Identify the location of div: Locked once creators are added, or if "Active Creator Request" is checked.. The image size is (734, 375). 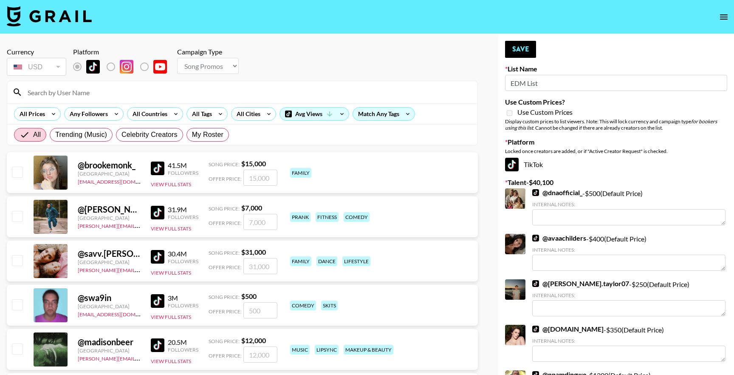
(616, 151).